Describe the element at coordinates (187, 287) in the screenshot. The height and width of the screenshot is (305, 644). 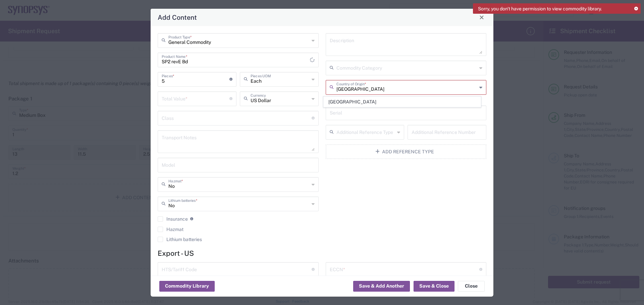
I see `button: Commodity Library` at that location.